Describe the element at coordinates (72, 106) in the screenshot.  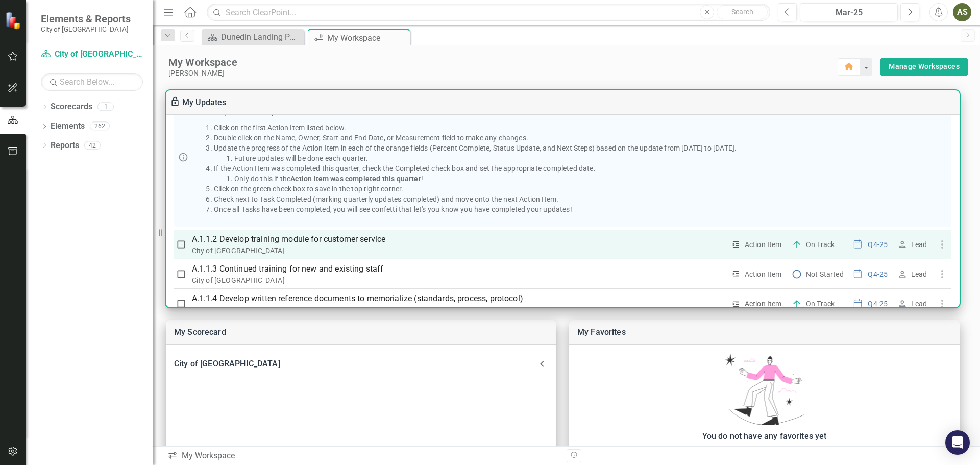
I see `a: Scorecards` at that location.